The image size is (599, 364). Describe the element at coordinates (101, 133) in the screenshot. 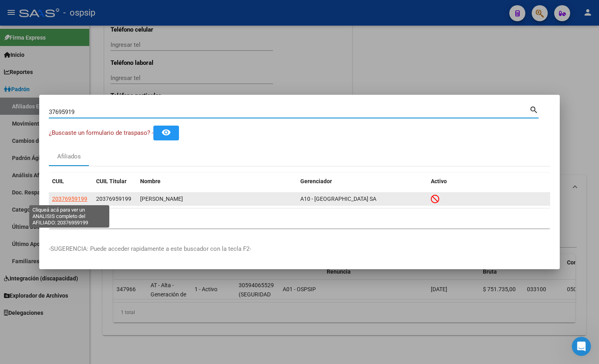

I see `span: ¿Buscaste un formulario de traspaso? -` at that location.